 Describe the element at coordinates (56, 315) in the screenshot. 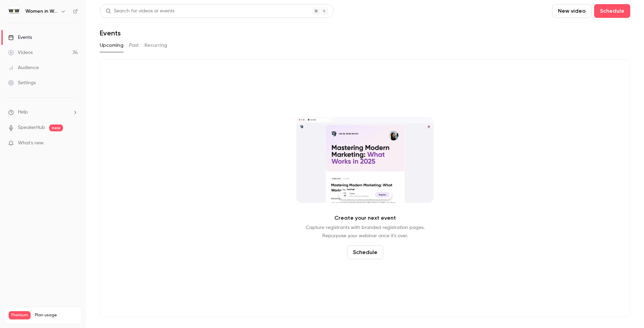

I see `span: Plan usage` at that location.